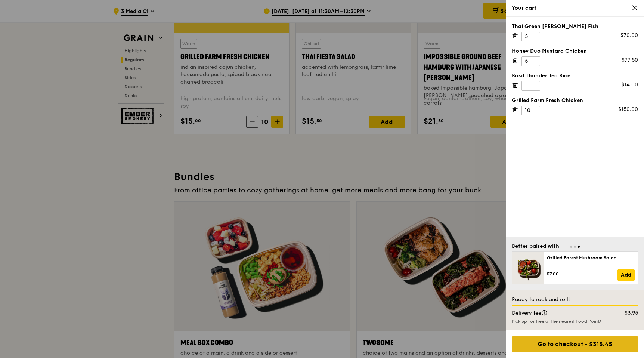 This screenshot has height=358, width=644. Describe the element at coordinates (575, 321) in the screenshot. I see `div: Pick up for free at the nearest Food Point` at that location.